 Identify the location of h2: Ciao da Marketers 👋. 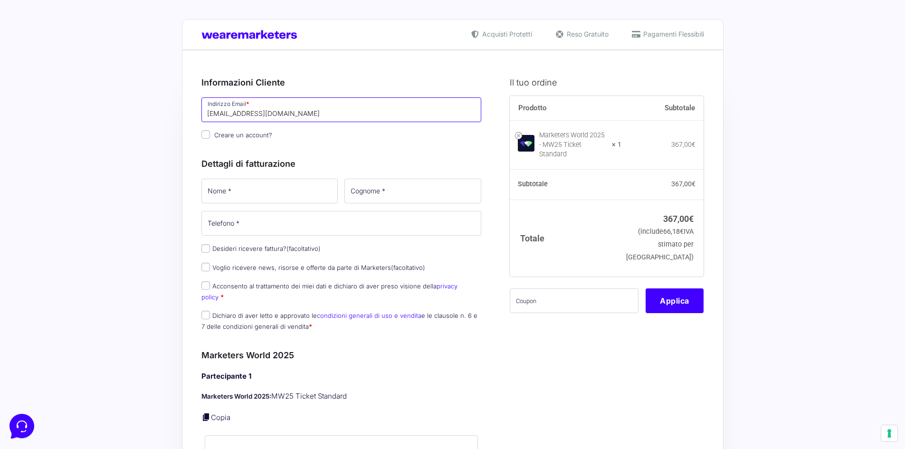
(84, 15).